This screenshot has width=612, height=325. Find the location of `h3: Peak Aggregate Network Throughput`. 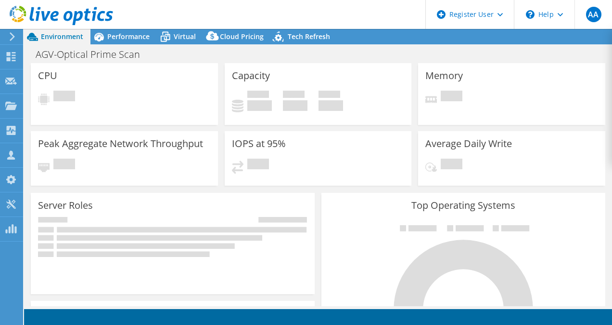

h3: Peak Aggregate Network Throughput is located at coordinates (120, 143).